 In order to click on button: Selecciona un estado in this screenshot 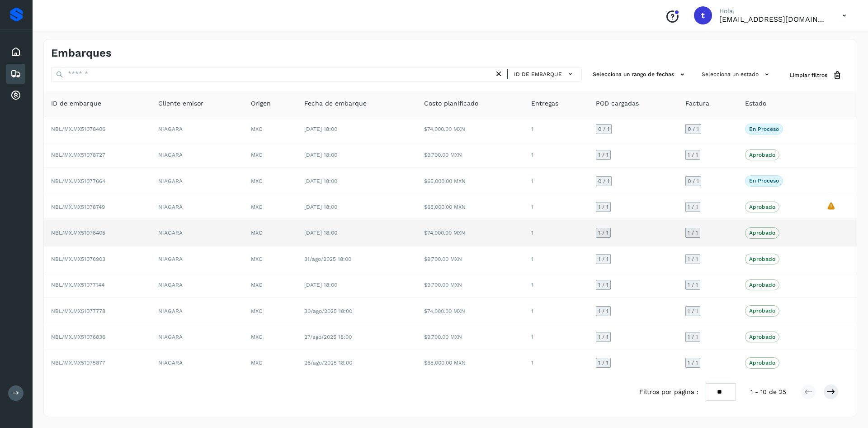, I will do `click(736, 74)`.